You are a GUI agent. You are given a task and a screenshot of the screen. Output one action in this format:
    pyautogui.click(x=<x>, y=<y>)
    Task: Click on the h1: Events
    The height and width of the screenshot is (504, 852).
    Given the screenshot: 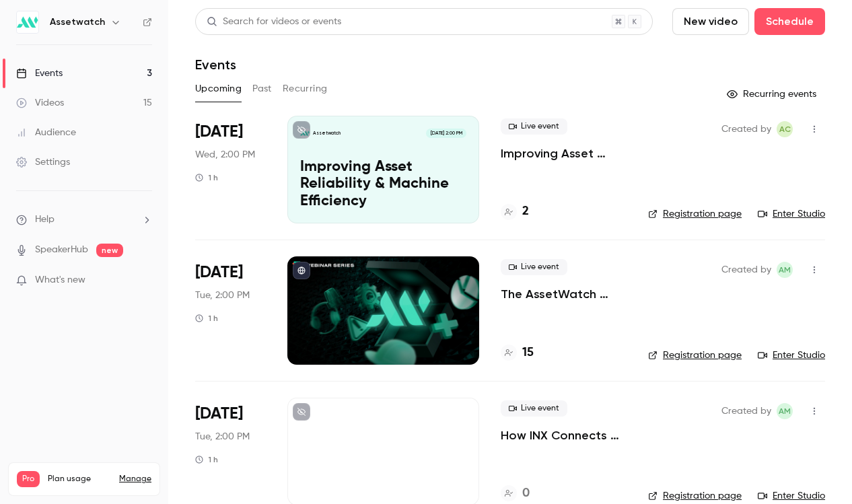 What is the action you would take?
    pyautogui.click(x=215, y=64)
    